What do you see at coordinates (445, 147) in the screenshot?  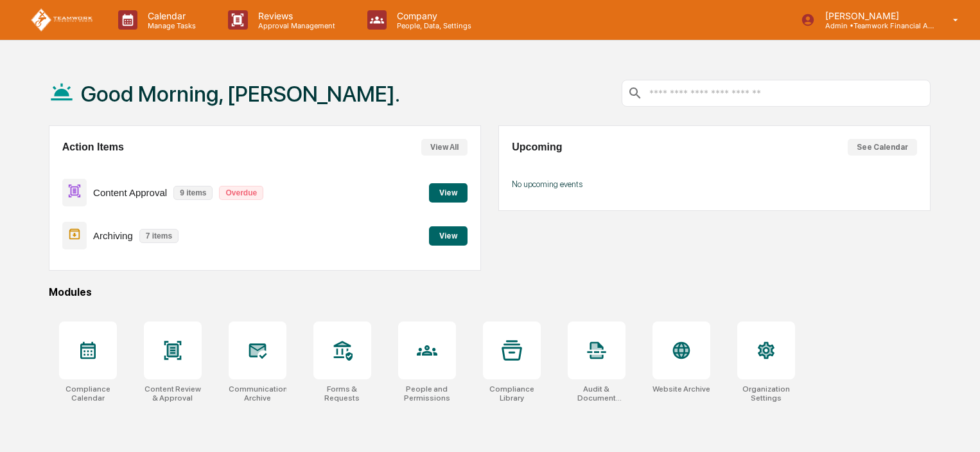 I see `a: View All` at bounding box center [445, 147].